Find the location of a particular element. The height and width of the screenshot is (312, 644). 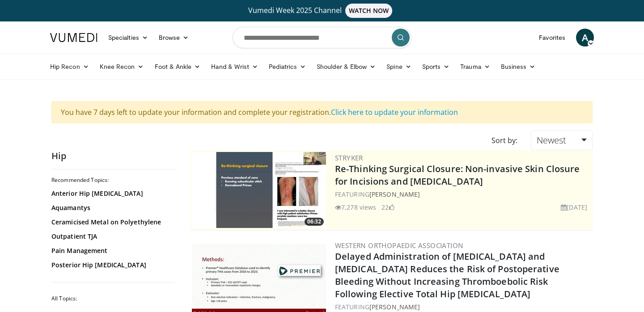

a: 06:32 is located at coordinates (259, 190).